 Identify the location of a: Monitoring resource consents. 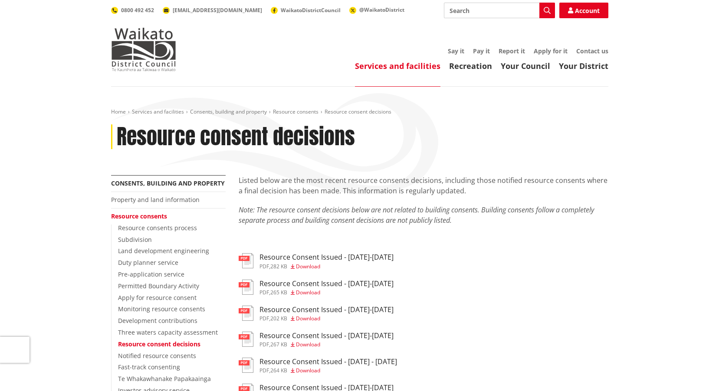
(161, 309).